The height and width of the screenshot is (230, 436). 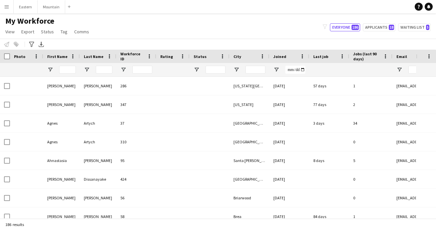 What do you see at coordinates (367, 56) in the screenshot?
I see `span: Jobs (last 90 days)` at bounding box center [367, 56].